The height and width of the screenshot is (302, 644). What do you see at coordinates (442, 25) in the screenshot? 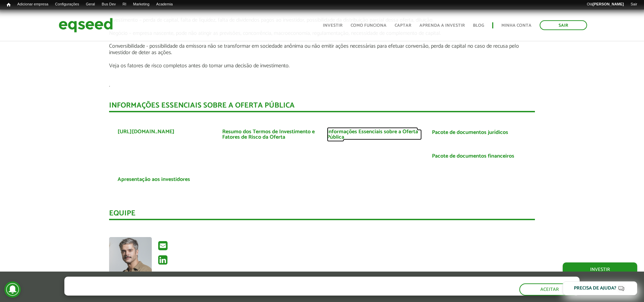
I see `a: Aprenda a investir` at bounding box center [442, 25].